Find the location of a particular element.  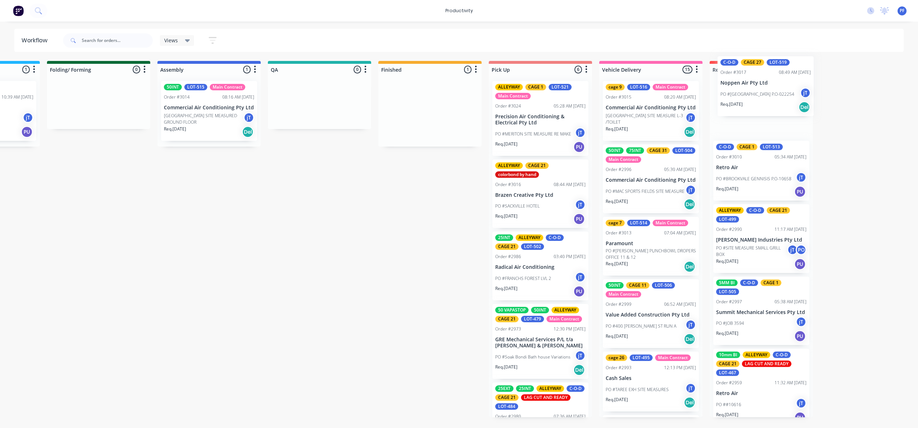

div: Workflow is located at coordinates (36, 41).